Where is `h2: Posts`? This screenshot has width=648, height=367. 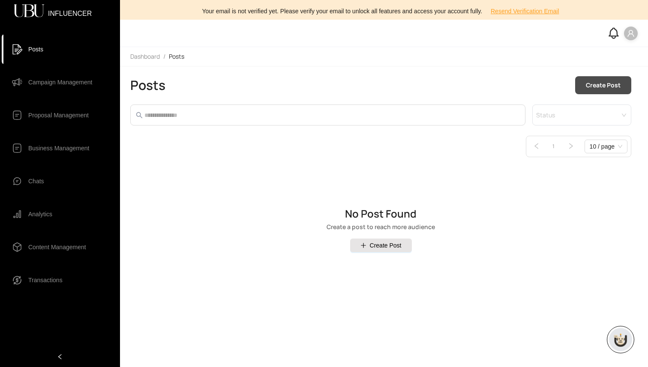
h2: Posts is located at coordinates (148, 85).